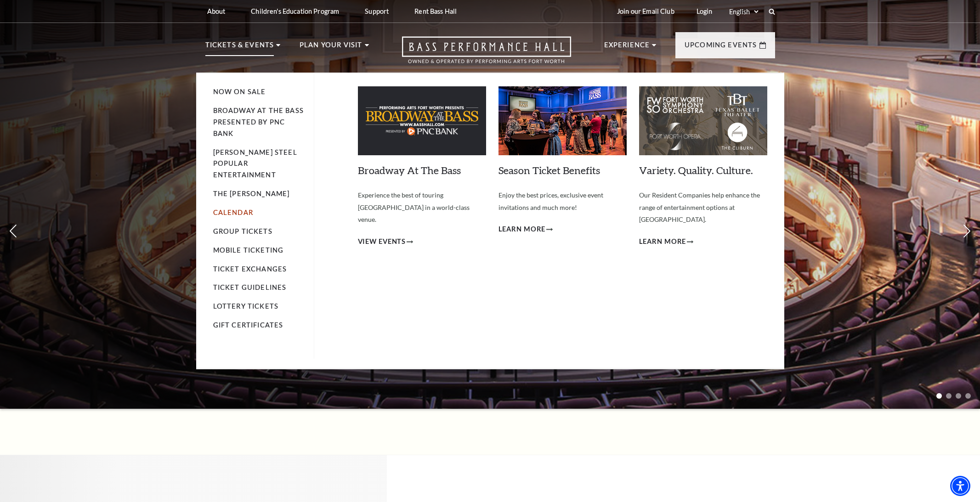 This screenshot has height=502, width=980. Describe the element at coordinates (248, 325) in the screenshot. I see `a: Gift Certificates` at that location.